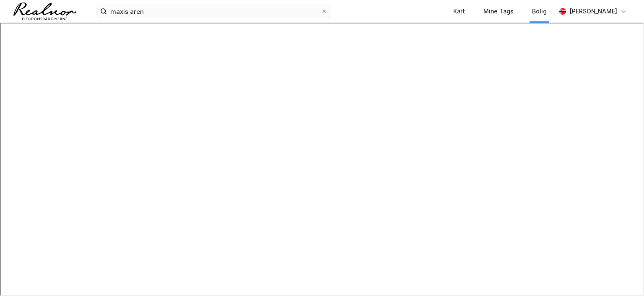  Describe the element at coordinates (459, 11) in the screenshot. I see `div: Kart` at that location.